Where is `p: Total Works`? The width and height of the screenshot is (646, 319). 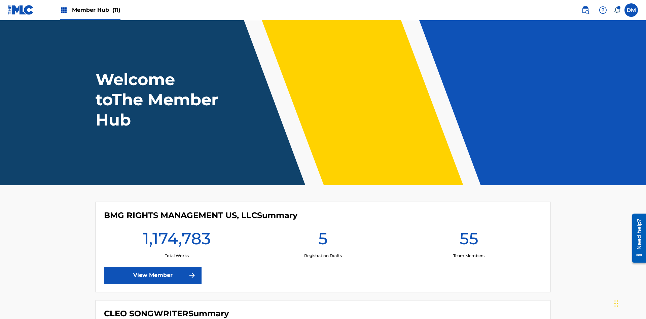 p: Total Works is located at coordinates (177, 256).